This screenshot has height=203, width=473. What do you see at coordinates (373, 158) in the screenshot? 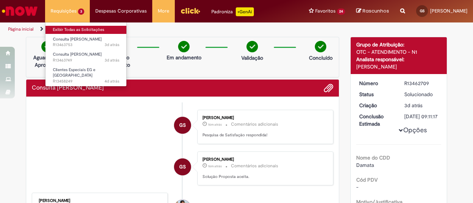
I see `b: Nome do CDD` at bounding box center [373, 158].